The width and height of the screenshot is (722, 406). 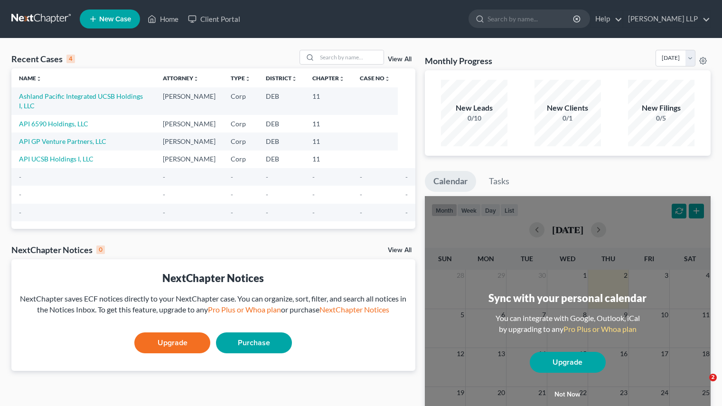 What do you see at coordinates (713, 377) in the screenshot?
I see `span: 2` at bounding box center [713, 377].